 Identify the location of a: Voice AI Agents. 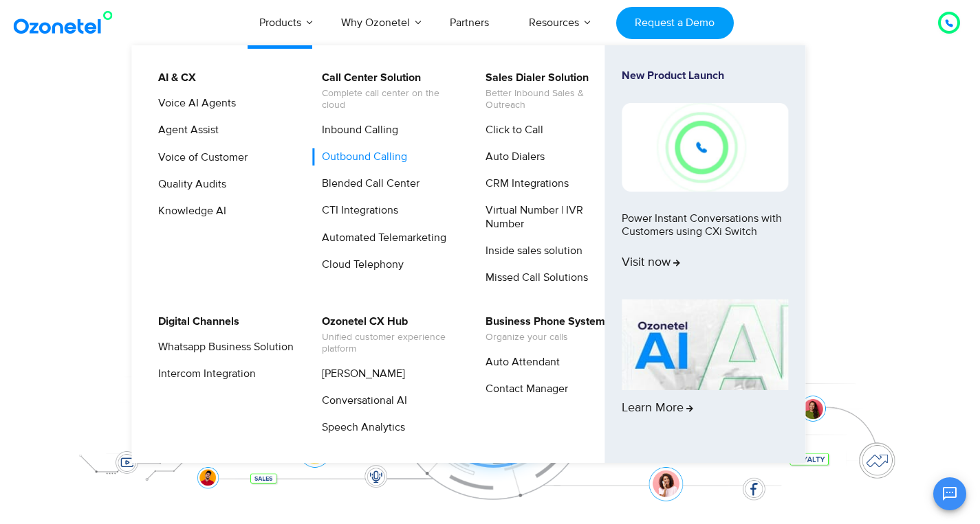
(193, 103).